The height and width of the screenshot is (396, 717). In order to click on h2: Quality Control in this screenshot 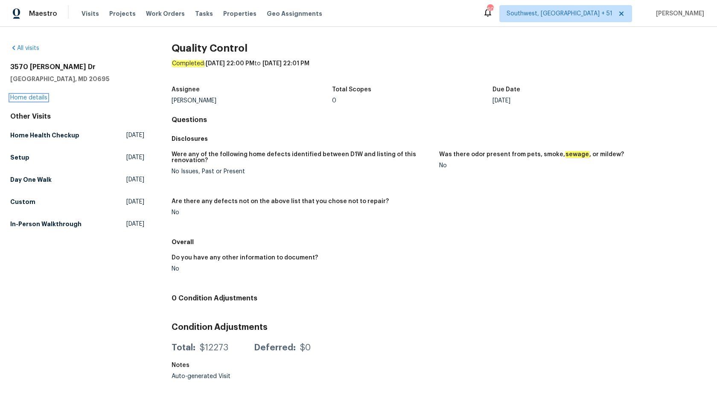, I will do `click(439, 48)`.